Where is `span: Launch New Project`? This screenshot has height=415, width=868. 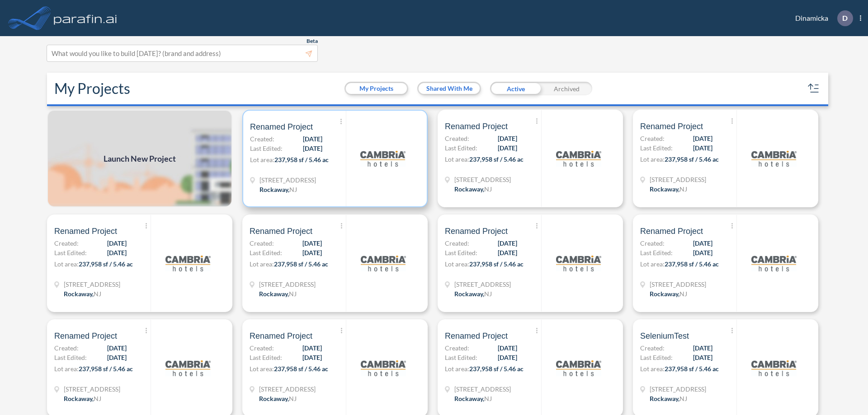 span: Launch New Project is located at coordinates (140, 159).